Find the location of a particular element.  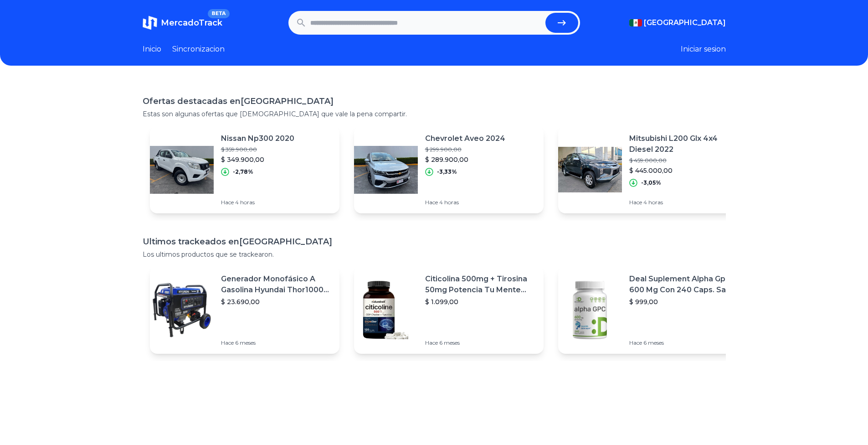

p: $ 289.900,00 is located at coordinates (465, 159).